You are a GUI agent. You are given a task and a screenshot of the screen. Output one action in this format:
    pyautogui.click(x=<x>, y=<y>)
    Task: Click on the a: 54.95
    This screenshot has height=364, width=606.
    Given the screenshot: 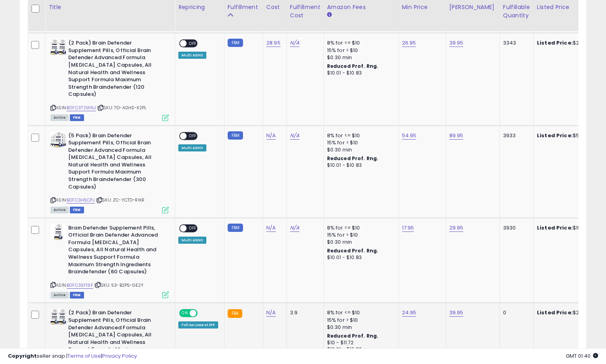 What is the action you would take?
    pyautogui.click(x=409, y=135)
    